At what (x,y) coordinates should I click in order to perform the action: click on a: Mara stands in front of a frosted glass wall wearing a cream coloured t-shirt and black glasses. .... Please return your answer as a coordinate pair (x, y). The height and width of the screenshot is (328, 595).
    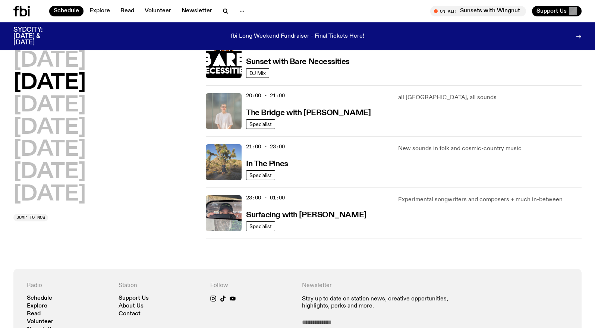
    Looking at the image, I should click on (224, 111).